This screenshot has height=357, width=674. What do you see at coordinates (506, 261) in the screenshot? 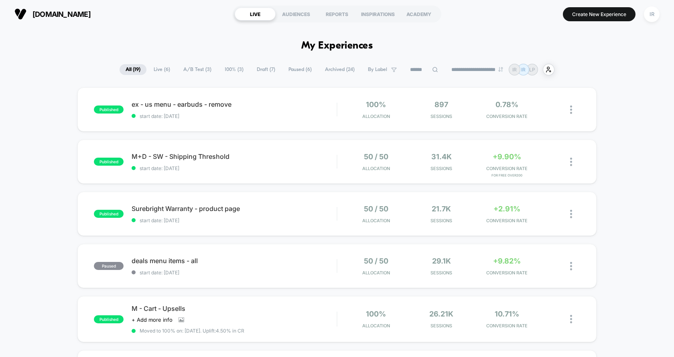
I see `span: +9.82%` at bounding box center [506, 261].